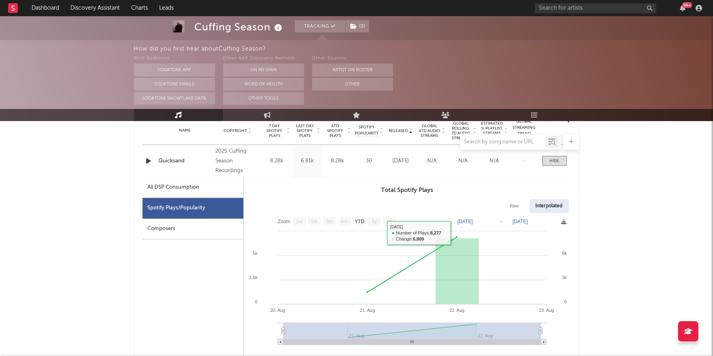 The height and width of the screenshot is (356, 713). I want to click on text: 21. Aug, so click(367, 310).